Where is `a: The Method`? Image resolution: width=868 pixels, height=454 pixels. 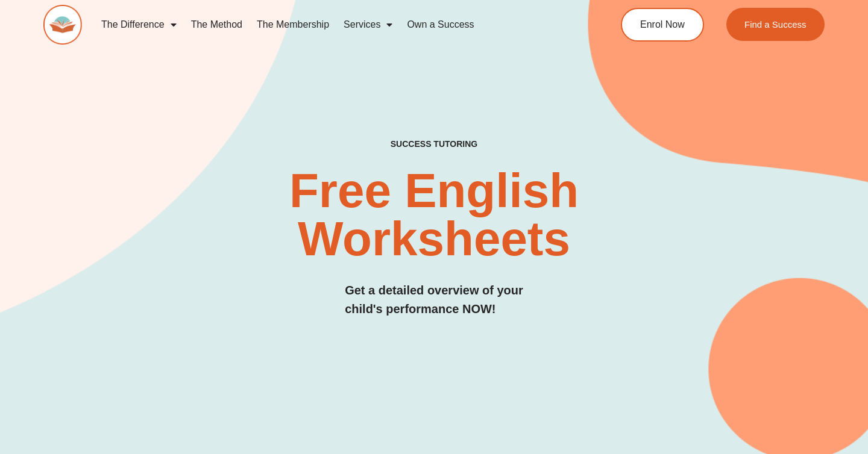 a: The Method is located at coordinates (216, 25).